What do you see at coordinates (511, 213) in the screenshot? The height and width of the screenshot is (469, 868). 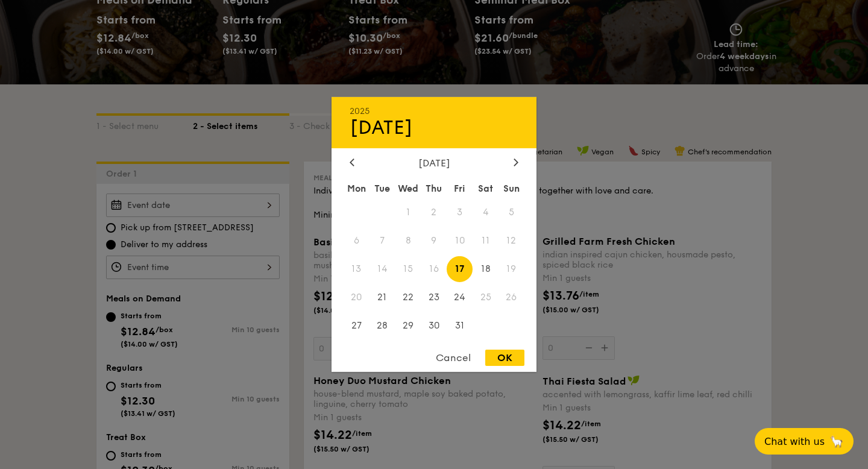 I see `span: 5` at bounding box center [511, 213].